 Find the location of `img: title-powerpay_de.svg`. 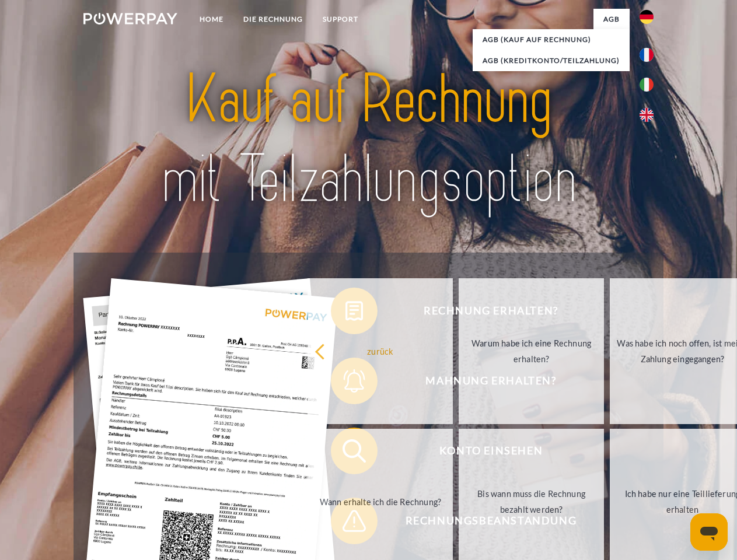

img: title-powerpay_de.svg is located at coordinates (368, 139).